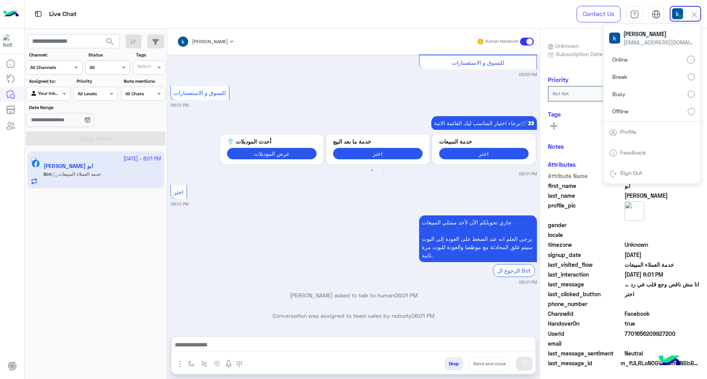 The image size is (707, 379). Describe the element at coordinates (191, 364) in the screenshot. I see `button: select flow` at that location.